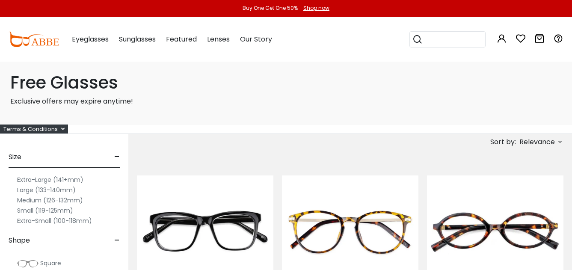 The image size is (572, 270). I want to click on span: Lenses, so click(218, 39).